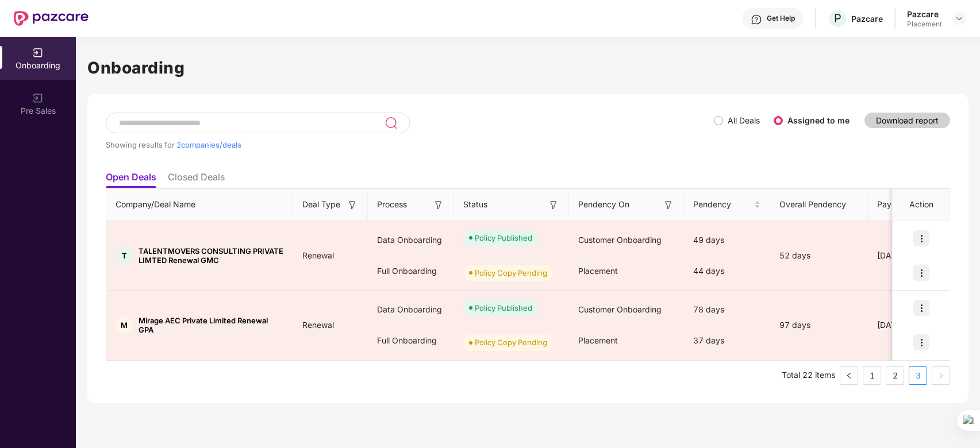 The height and width of the screenshot is (448, 980). Describe the element at coordinates (392, 205) in the screenshot. I see `span: Process` at that location.